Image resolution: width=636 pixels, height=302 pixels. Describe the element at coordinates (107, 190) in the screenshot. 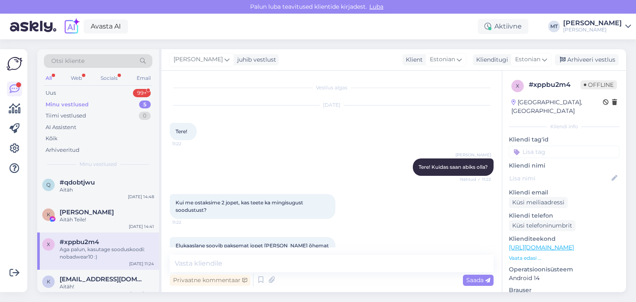

I see `div: Aitäh` at that location.